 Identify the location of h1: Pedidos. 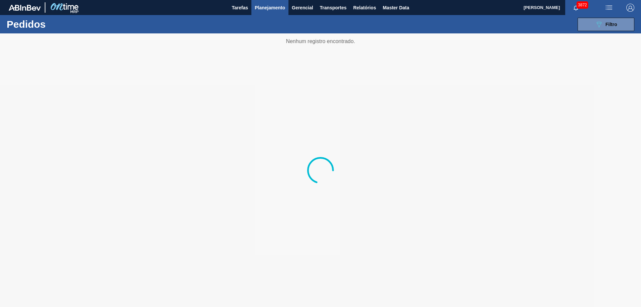
(56, 24).